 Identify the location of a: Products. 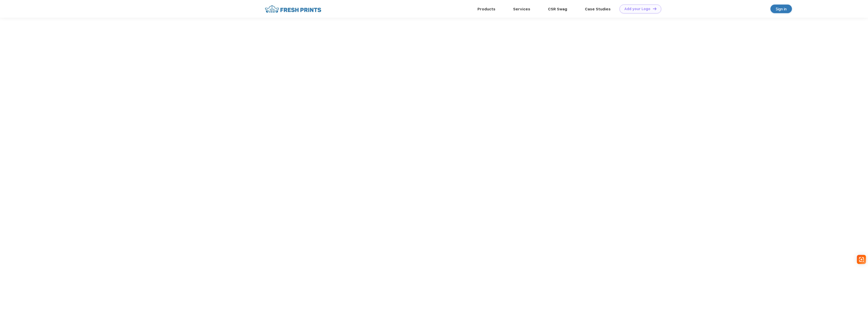
(486, 9).